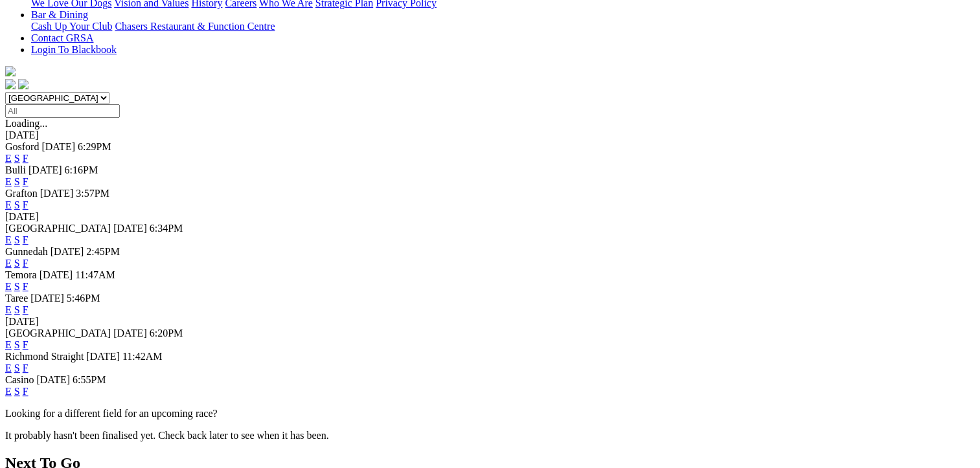 The height and width of the screenshot is (468, 980). Describe the element at coordinates (22, 146) in the screenshot. I see `span: Gosford` at that location.